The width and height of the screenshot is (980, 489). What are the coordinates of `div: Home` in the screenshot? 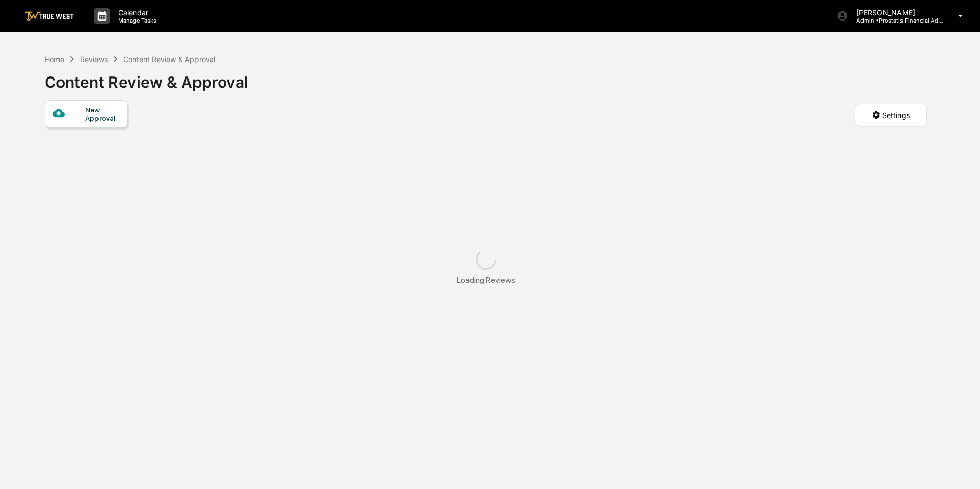 It's located at (54, 59).